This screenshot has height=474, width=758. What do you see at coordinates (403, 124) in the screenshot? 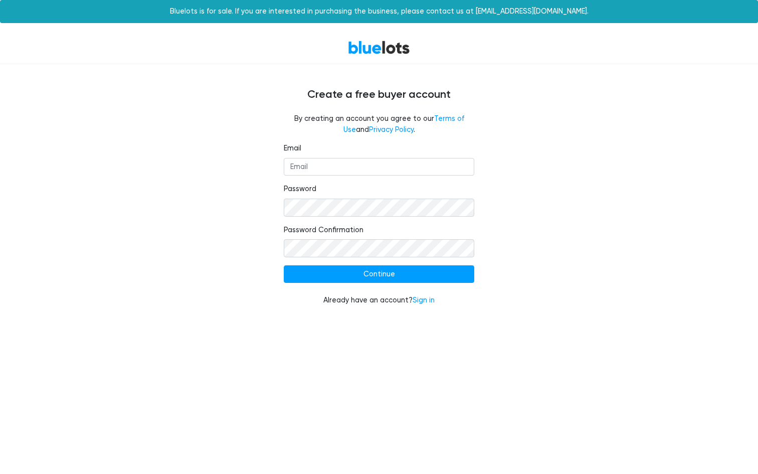
I see `a: Terms of Use` at bounding box center [403, 124].